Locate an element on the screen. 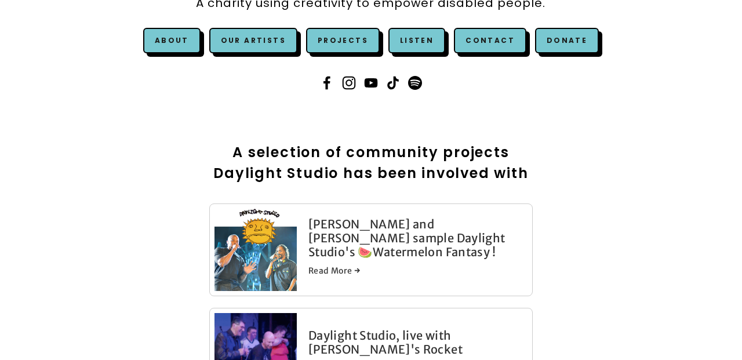 This screenshot has width=742, height=360. h2: A selection of community projects Daylight Studio has been involved with is located at coordinates (371, 163).